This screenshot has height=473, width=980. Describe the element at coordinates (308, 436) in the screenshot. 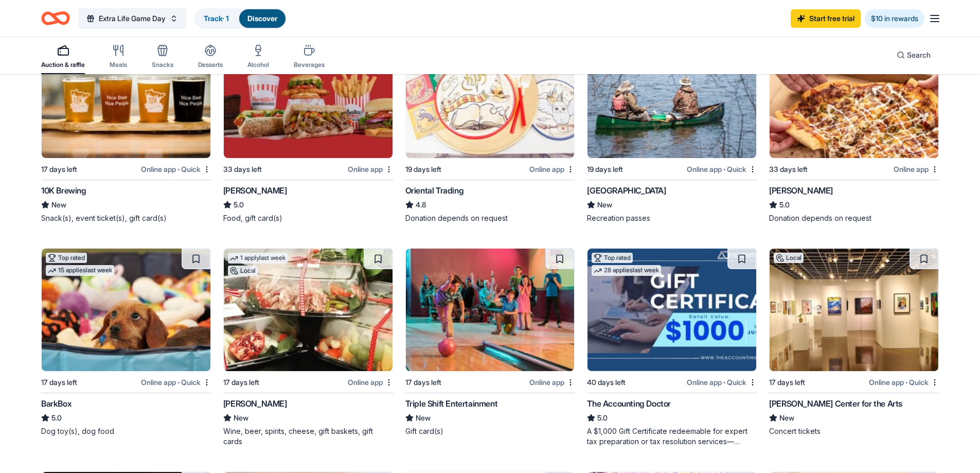

I see `div: Wine, beer, spirits, cheese, gift baskets, gift cards` at that location.